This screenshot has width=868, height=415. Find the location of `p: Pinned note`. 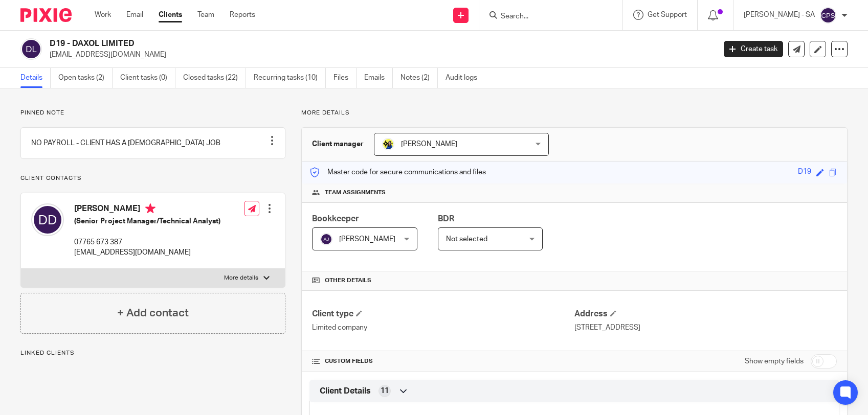

p: Pinned note is located at coordinates (153, 113).